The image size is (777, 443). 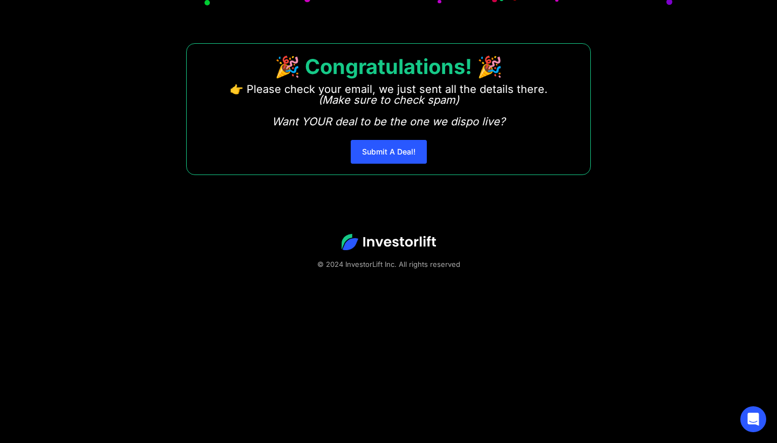 What do you see at coordinates (389, 105) in the screenshot?
I see `p: 👉 Please check your email, we just sent all the details there. ‍` at bounding box center [389, 105].